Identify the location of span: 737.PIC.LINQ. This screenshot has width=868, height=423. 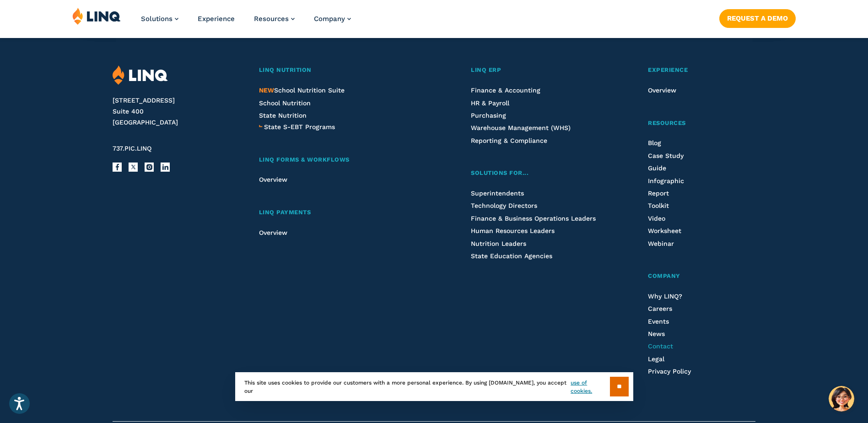
(132, 148).